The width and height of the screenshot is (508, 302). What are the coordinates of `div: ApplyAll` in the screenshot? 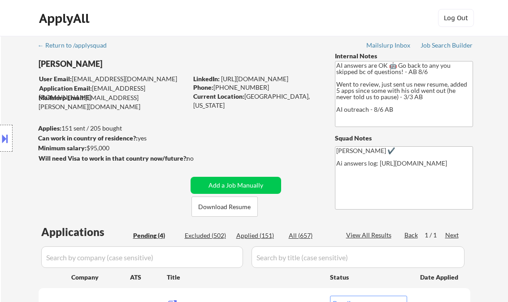 It's located at (65, 18).